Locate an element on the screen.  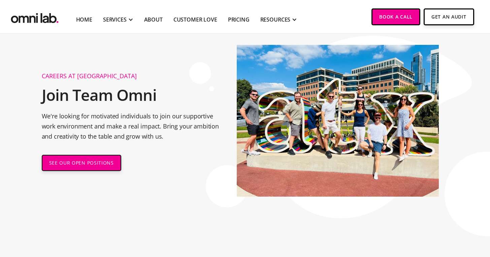
a: Pricing is located at coordinates (239, 20).